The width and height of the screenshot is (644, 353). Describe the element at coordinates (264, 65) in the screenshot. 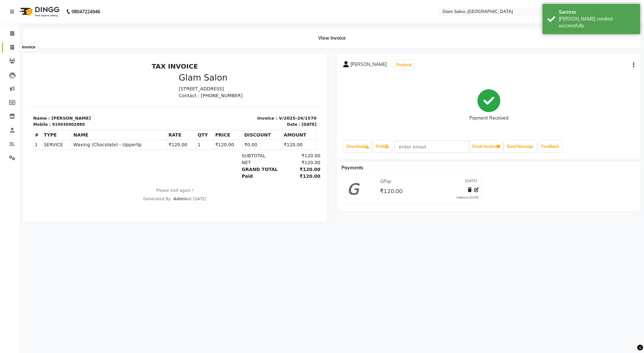

I see `div: Date :` at that location.